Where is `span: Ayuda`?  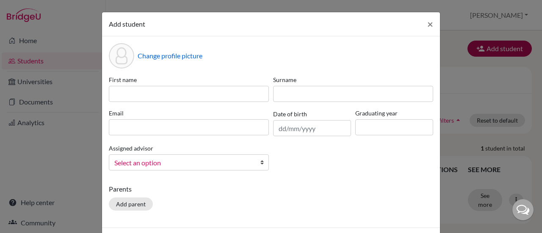 span: Ayuda is located at coordinates (30, 10).